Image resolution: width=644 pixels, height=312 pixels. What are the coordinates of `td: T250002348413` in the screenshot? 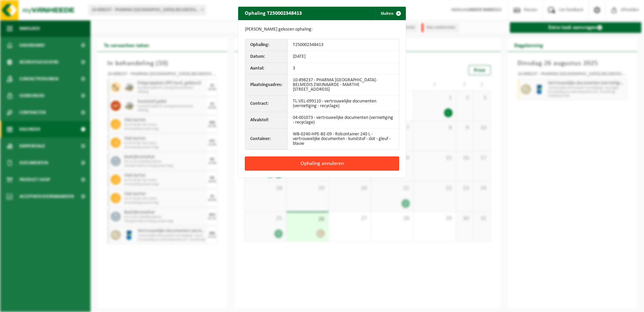 It's located at (343, 45).